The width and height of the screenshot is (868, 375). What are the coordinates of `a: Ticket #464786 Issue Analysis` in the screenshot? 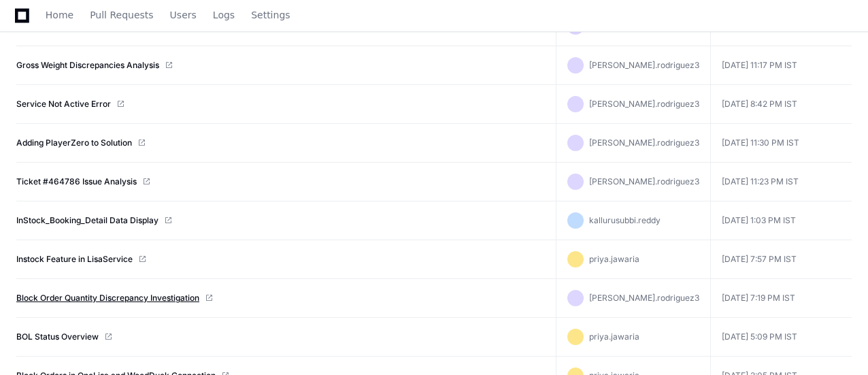 It's located at (76, 182).